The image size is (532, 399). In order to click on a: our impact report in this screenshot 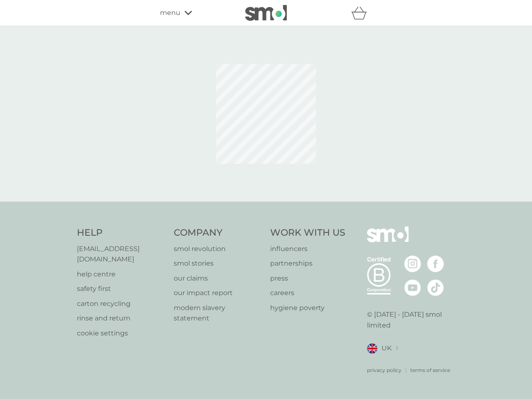, I will do `click(218, 293)`.